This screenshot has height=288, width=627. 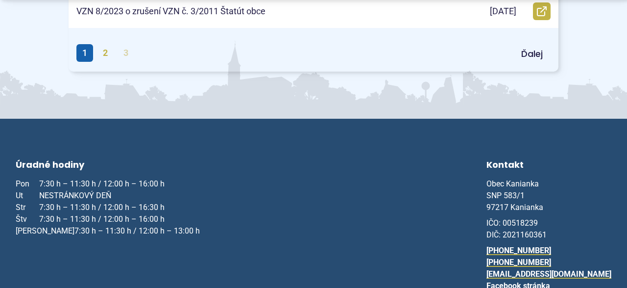 What do you see at coordinates (126, 53) in the screenshot?
I see `a: 3` at bounding box center [126, 53].